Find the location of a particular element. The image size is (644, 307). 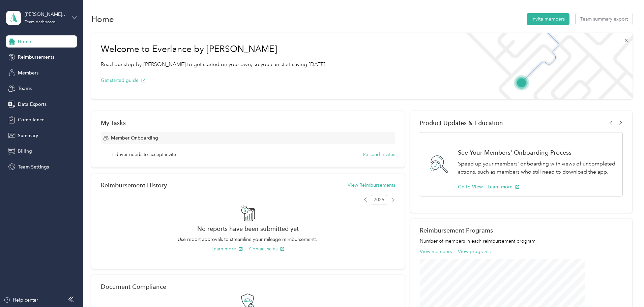

span: 1 driver needs to accept invite is located at coordinates (144, 154).